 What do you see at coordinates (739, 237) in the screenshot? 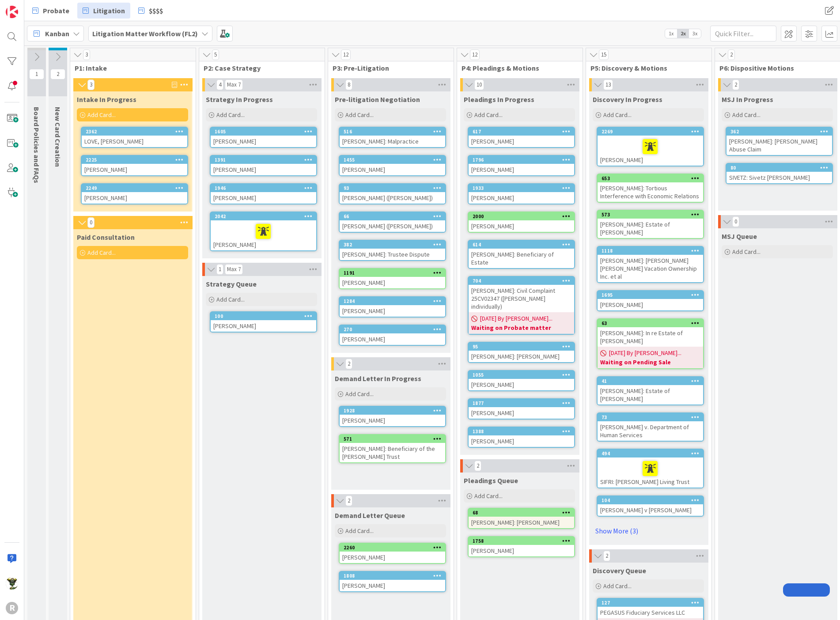
I see `span: MSJ Queue` at bounding box center [739, 237].